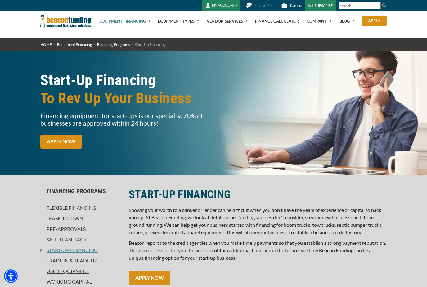 This screenshot has height=287, width=427. What do you see at coordinates (11, 276) in the screenshot?
I see `div: Accessibility Menu` at bounding box center [11, 276].